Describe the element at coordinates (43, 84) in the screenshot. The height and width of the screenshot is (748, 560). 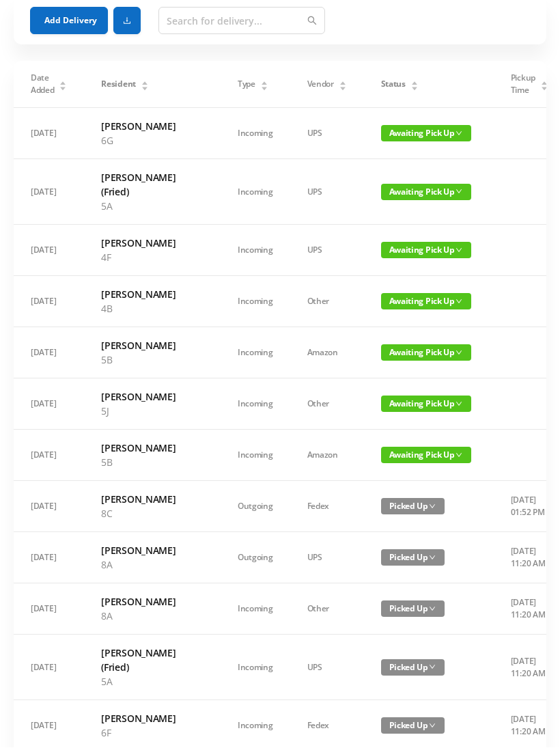
I see `span: Date Added` at that location.